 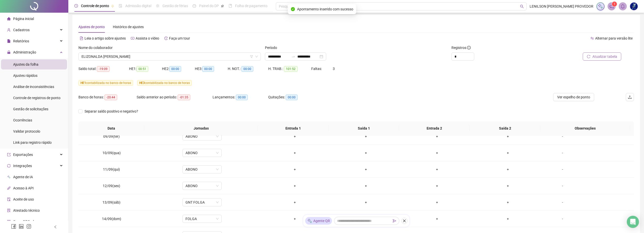 I want to click on span: Separar saldo positivo e negativo?, so click(x=112, y=111).